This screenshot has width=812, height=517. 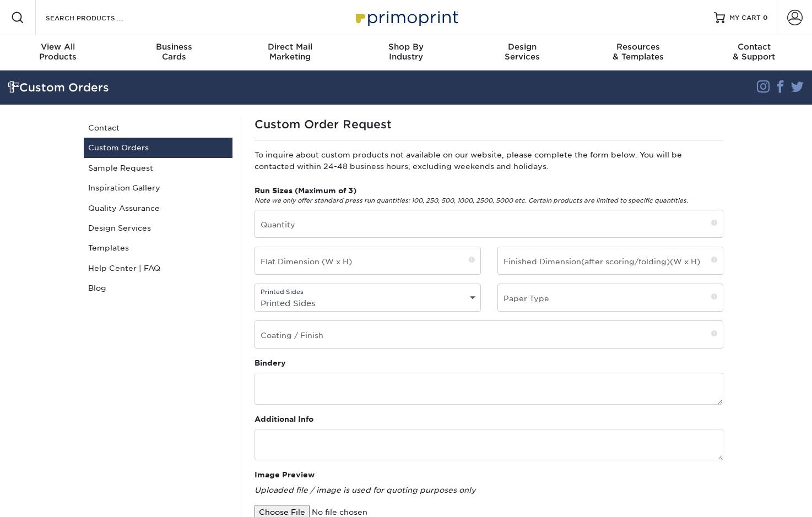 What do you see at coordinates (158, 168) in the screenshot?
I see `a: Sample Request` at bounding box center [158, 168].